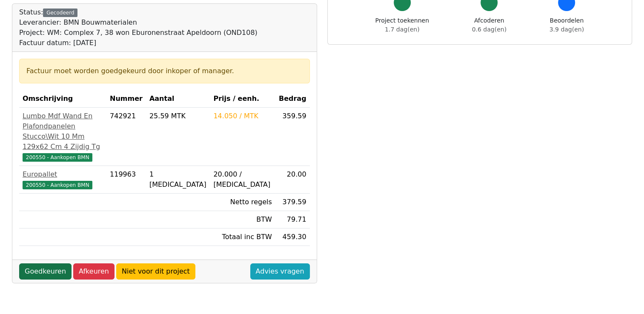 This screenshot has width=644, height=314. What do you see at coordinates (292, 237) in the screenshot?
I see `td: 459.30` at bounding box center [292, 237].